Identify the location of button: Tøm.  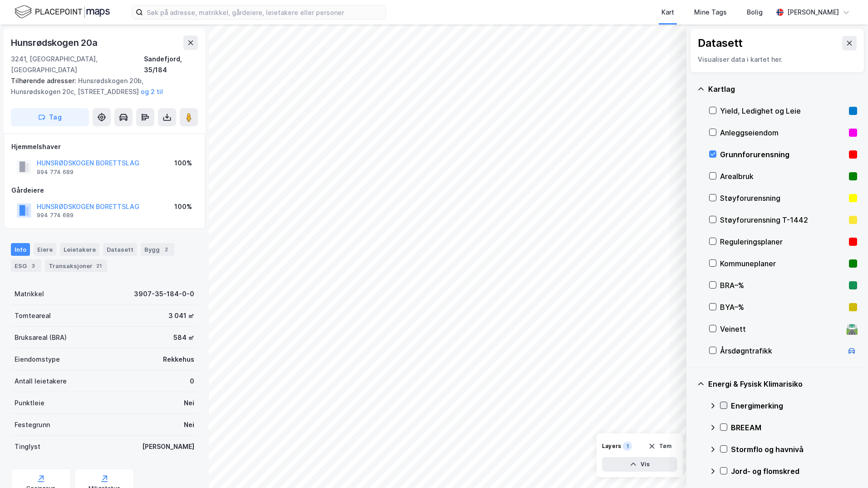
(659, 446).